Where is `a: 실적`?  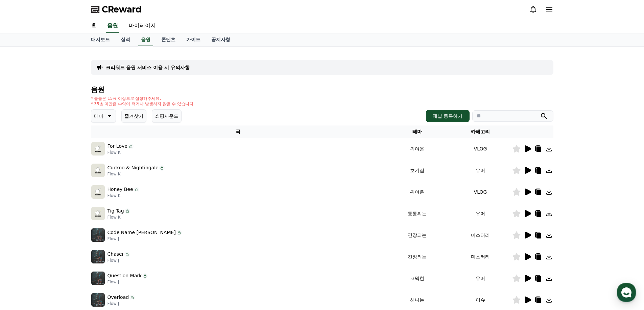 a: 실적 is located at coordinates (125, 40).